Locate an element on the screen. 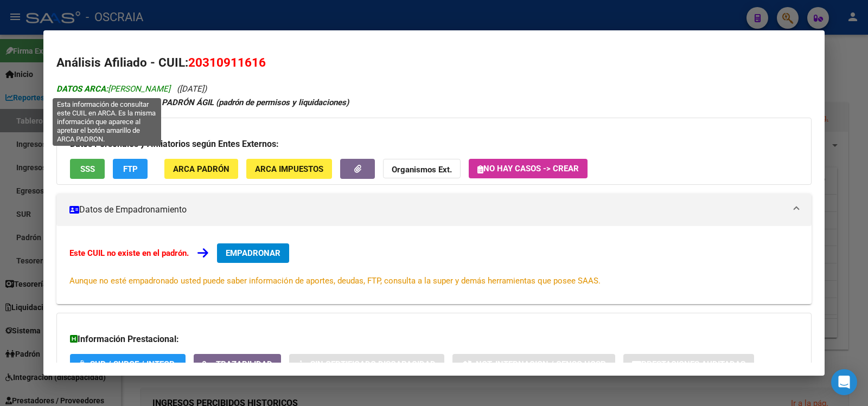  span: ARCA Padrón is located at coordinates (201, 169).